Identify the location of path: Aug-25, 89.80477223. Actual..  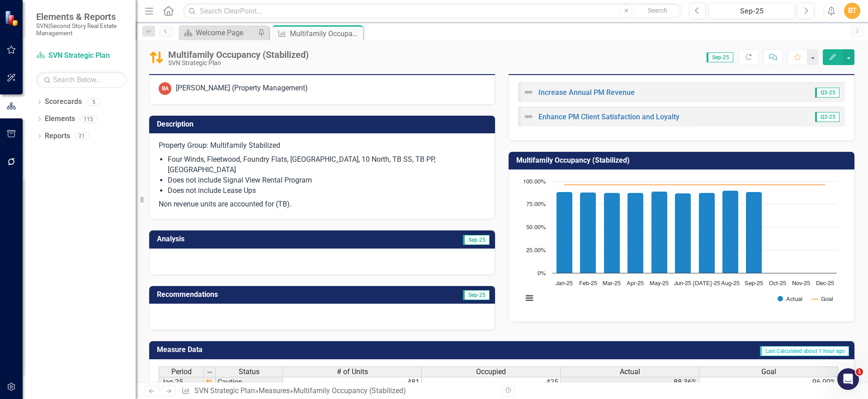
(730, 232).